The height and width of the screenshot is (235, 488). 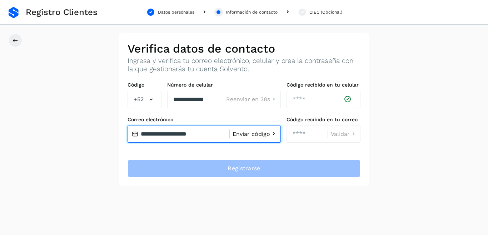 I want to click on div: Datos personales, so click(x=176, y=12).